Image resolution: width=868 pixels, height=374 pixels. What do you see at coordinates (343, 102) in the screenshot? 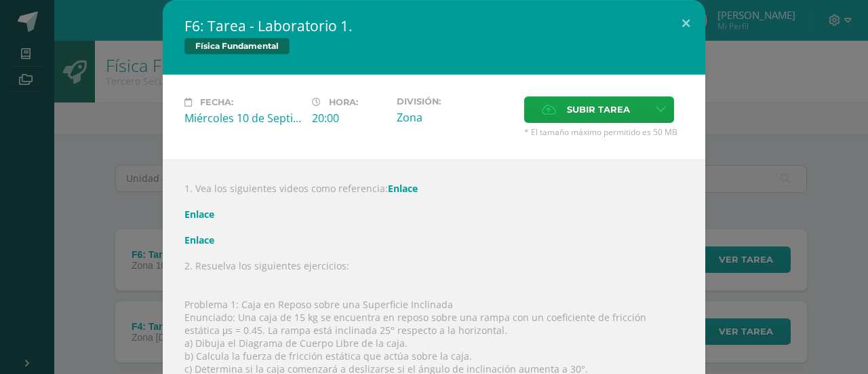
I see `span: Hora:` at bounding box center [343, 102].